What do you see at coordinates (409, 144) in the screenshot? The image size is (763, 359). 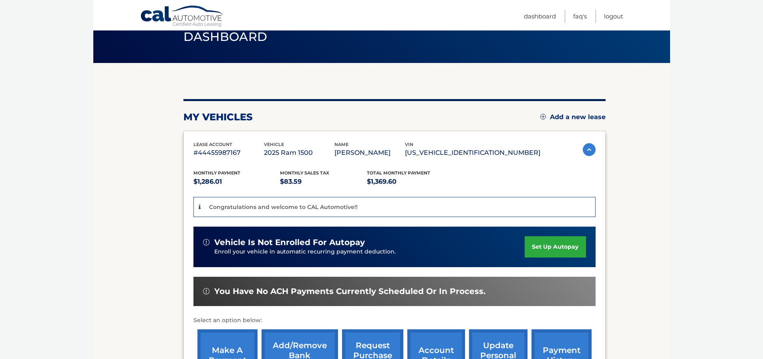 I see `span: vin` at bounding box center [409, 144].